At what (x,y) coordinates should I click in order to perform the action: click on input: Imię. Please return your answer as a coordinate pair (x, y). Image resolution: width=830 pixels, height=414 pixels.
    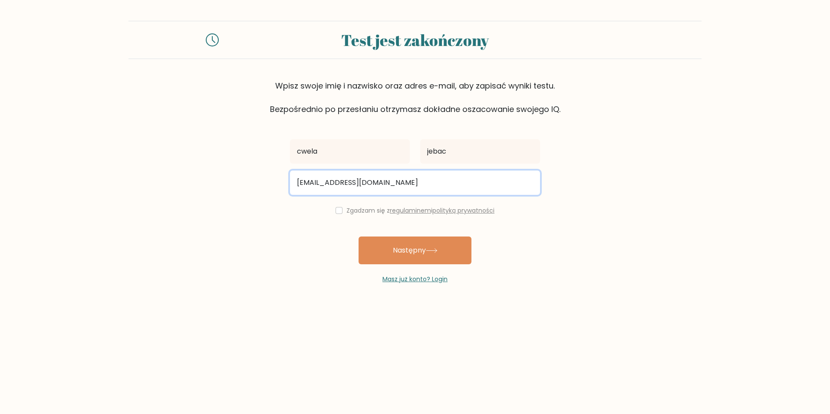
    Looking at the image, I should click on (350, 151).